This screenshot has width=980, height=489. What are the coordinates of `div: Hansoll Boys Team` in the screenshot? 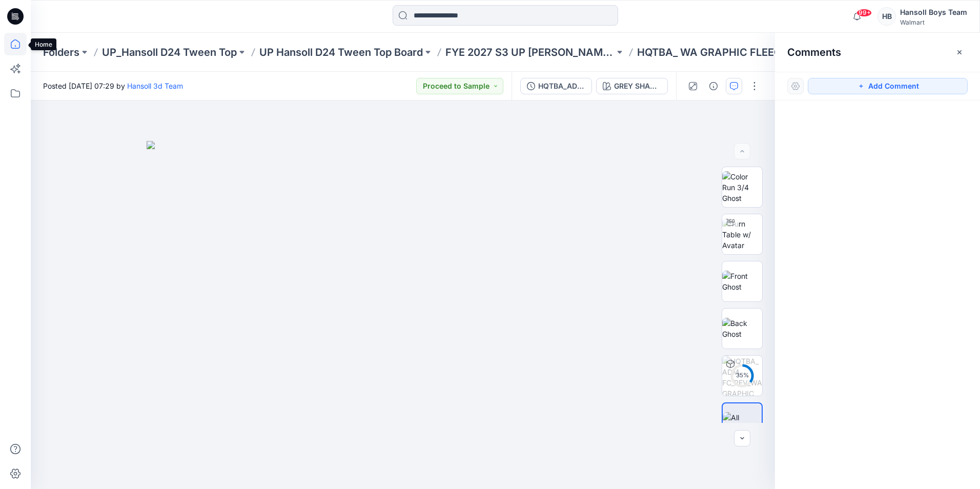 It's located at (933, 12).